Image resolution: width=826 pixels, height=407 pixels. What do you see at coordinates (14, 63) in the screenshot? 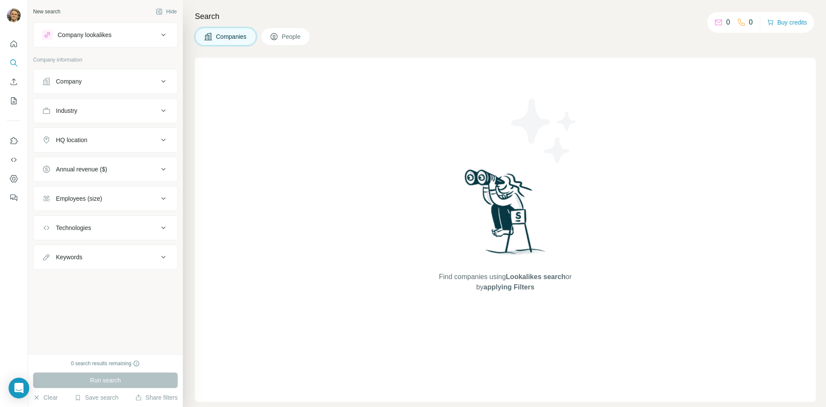
I see `button: Search` at bounding box center [14, 63].